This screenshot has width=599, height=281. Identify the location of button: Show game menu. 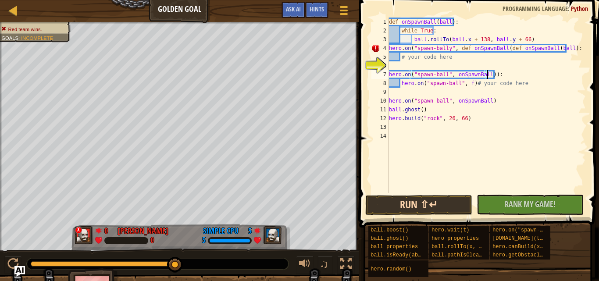
(344, 12).